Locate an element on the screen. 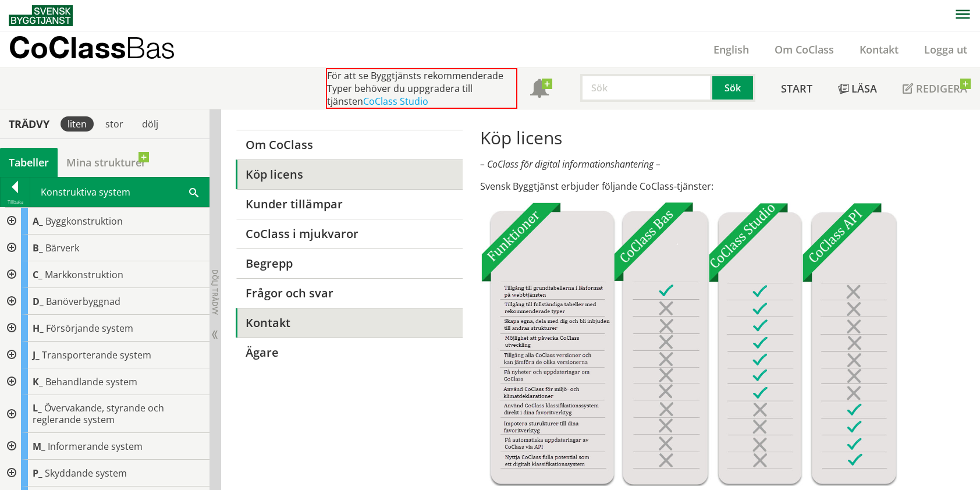  button: Sök is located at coordinates (734, 88).